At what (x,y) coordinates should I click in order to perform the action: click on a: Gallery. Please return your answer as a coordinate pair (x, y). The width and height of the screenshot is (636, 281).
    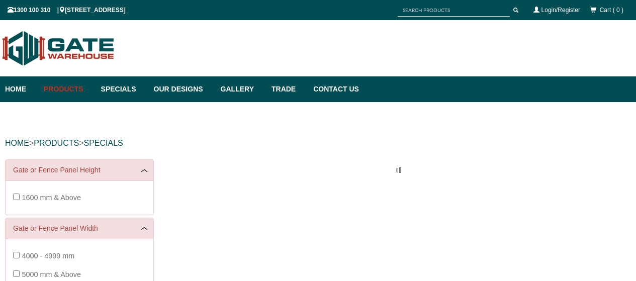
    Looking at the image, I should click on (241, 89).